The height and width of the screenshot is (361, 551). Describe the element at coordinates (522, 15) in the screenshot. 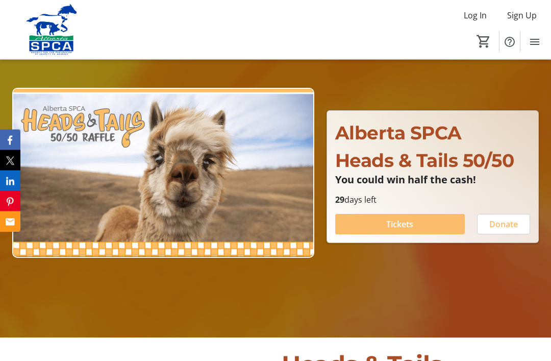

I see `button: Sign Up` at that location.